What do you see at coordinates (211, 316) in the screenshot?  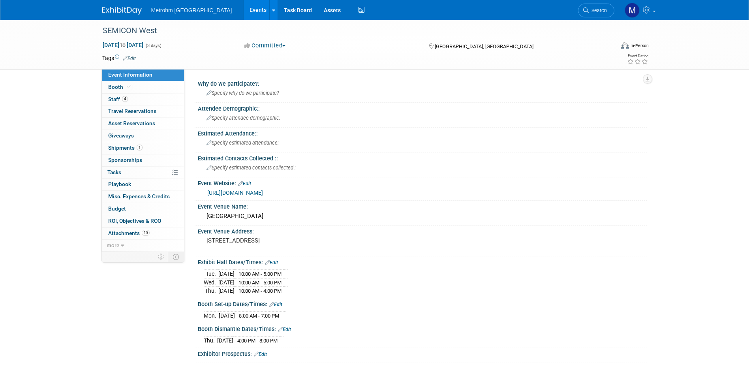 I see `td: Mon.` at bounding box center [211, 316].